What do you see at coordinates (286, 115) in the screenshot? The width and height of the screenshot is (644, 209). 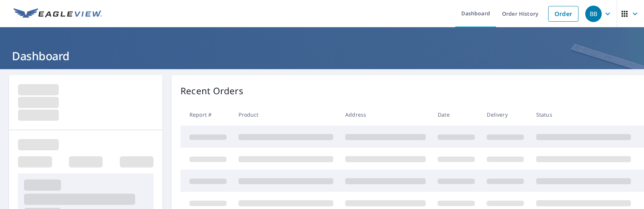 I see `th: Product` at bounding box center [286, 115].